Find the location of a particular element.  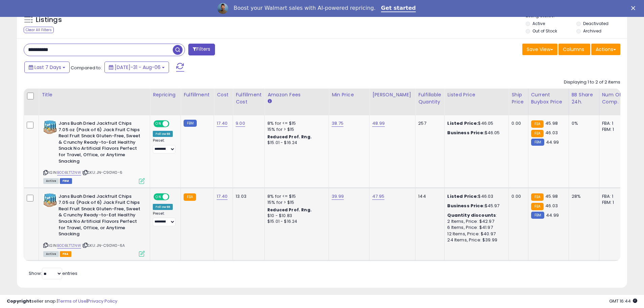

div: Repricing is located at coordinates (165, 94).